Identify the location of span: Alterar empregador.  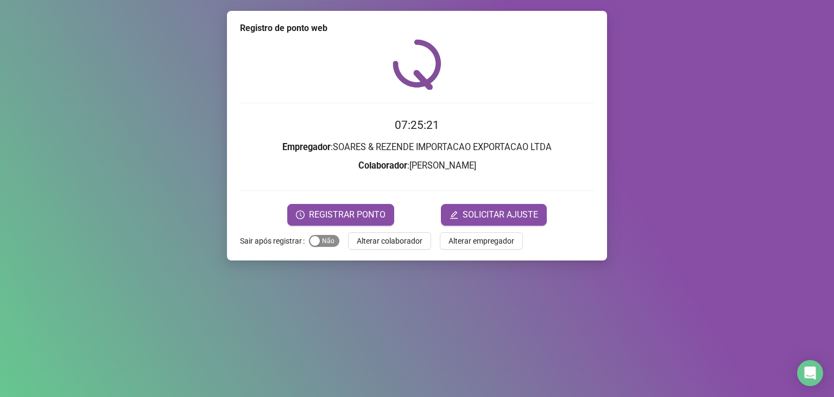
(481, 241).